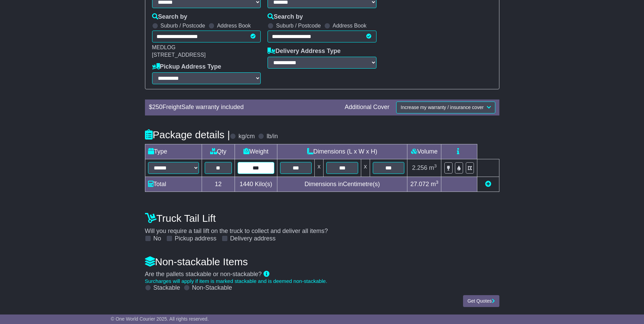 The width and height of the screenshot is (644, 324). Describe the element at coordinates (488, 184) in the screenshot. I see `a: Add new item` at that location.